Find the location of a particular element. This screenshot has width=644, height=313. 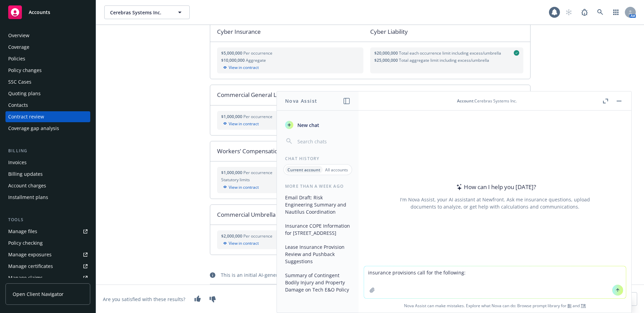

div: General Liability is located at coordinates (450, 95).